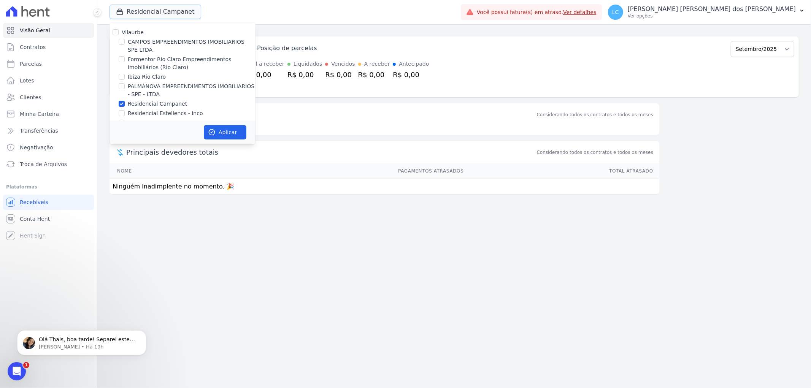 This screenshot has width=811, height=388. Describe the element at coordinates (712, 16) in the screenshot. I see `p: Ver opções` at that location.